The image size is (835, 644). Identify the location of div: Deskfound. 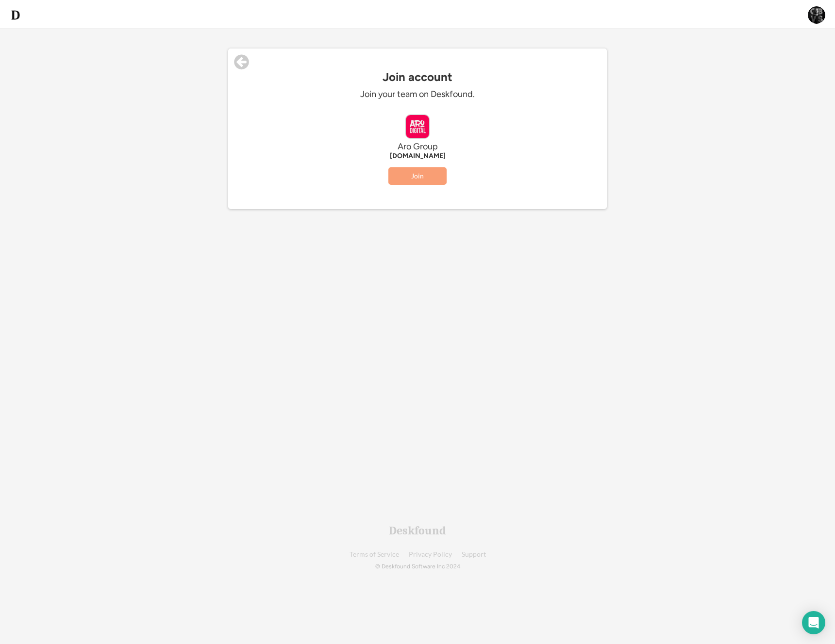
(417, 530).